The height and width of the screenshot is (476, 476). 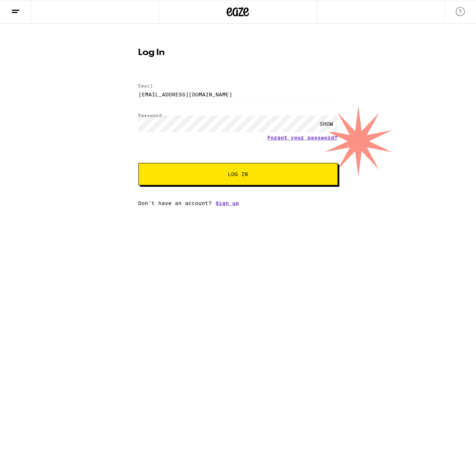 What do you see at coordinates (238, 94) in the screenshot?
I see `input: Email` at bounding box center [238, 94].